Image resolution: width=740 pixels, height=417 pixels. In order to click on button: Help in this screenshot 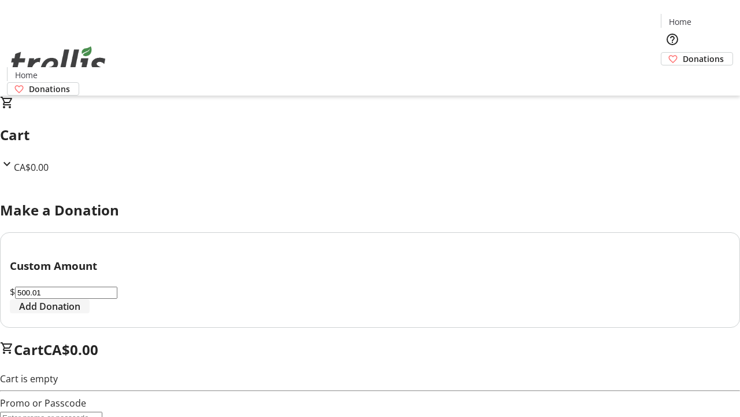, I will do `click(673, 39)`.